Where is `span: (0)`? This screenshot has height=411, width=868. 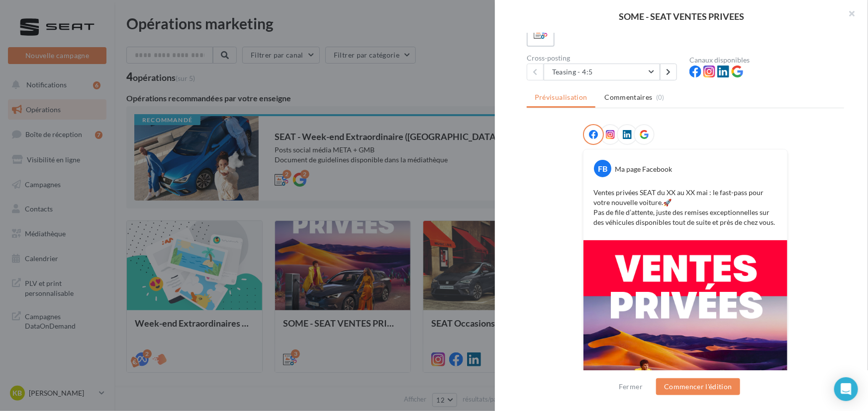
span: (0) is located at coordinates (660, 98).